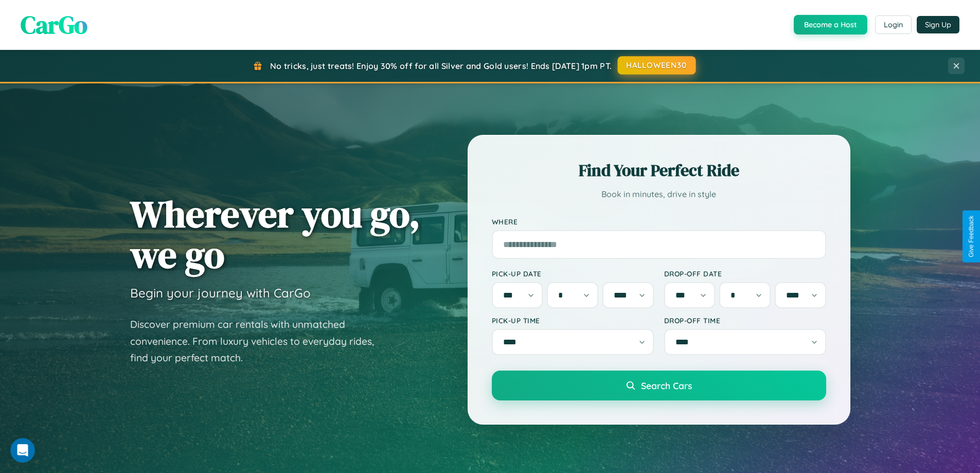  I want to click on h1: Wherever you go, we go, so click(275, 234).